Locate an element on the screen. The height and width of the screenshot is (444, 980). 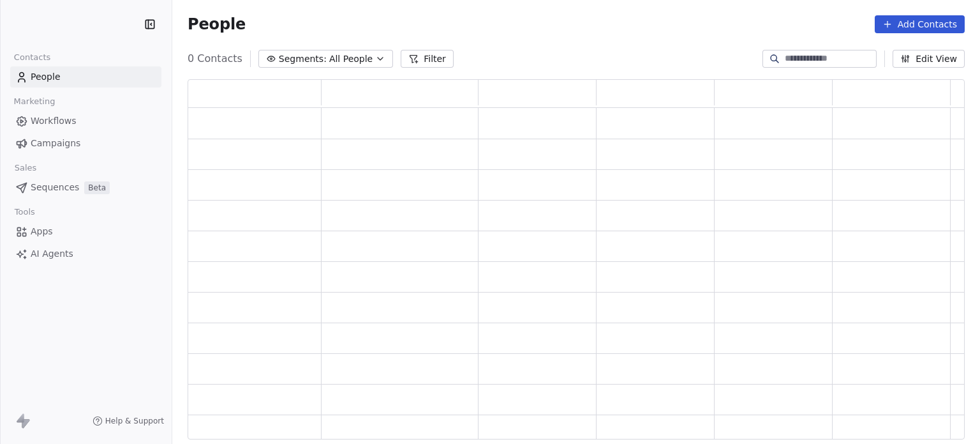
button: Edit View is located at coordinates (929, 59).